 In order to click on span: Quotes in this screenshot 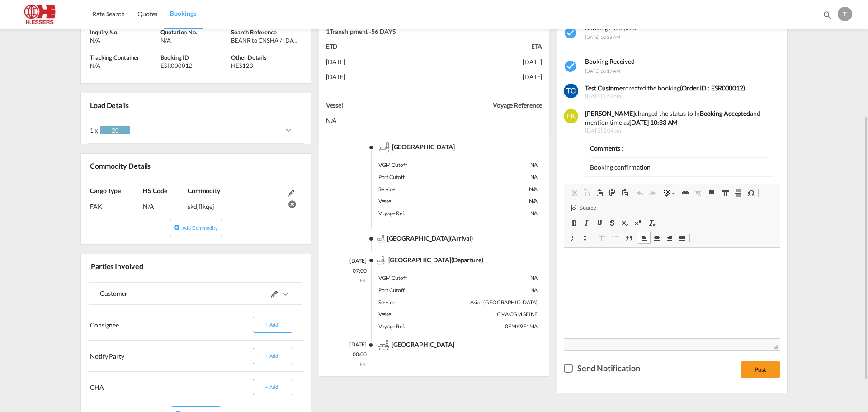, I will do `click(147, 13)`.